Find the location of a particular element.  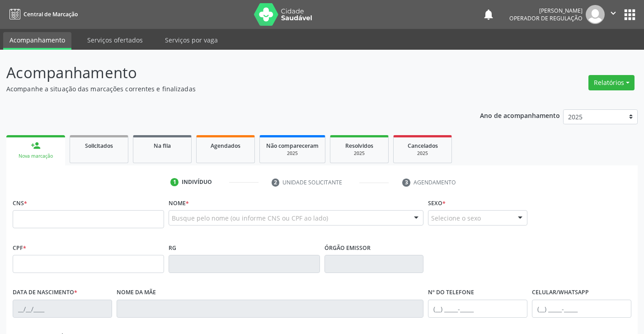

label: Nº do Telefone is located at coordinates (451, 292).